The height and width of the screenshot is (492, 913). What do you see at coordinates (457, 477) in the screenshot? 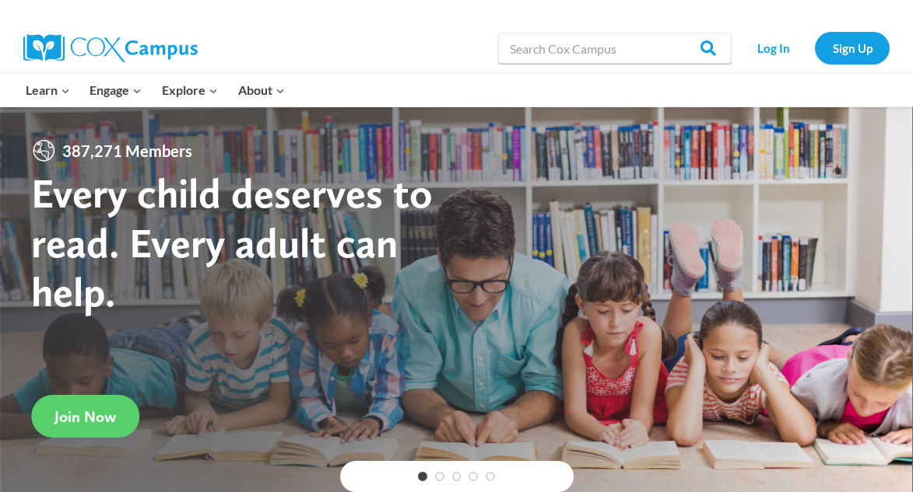
I see `a: 3` at bounding box center [457, 477].